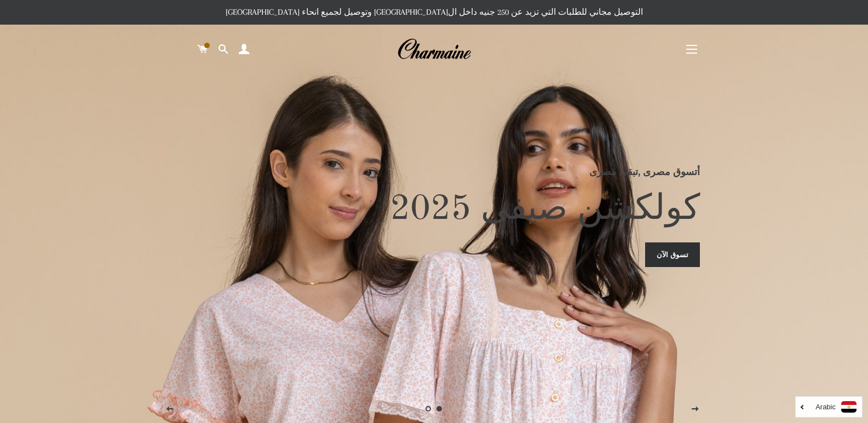  Describe the element at coordinates (672, 254) in the screenshot. I see `a: تسوق الآن` at that location.